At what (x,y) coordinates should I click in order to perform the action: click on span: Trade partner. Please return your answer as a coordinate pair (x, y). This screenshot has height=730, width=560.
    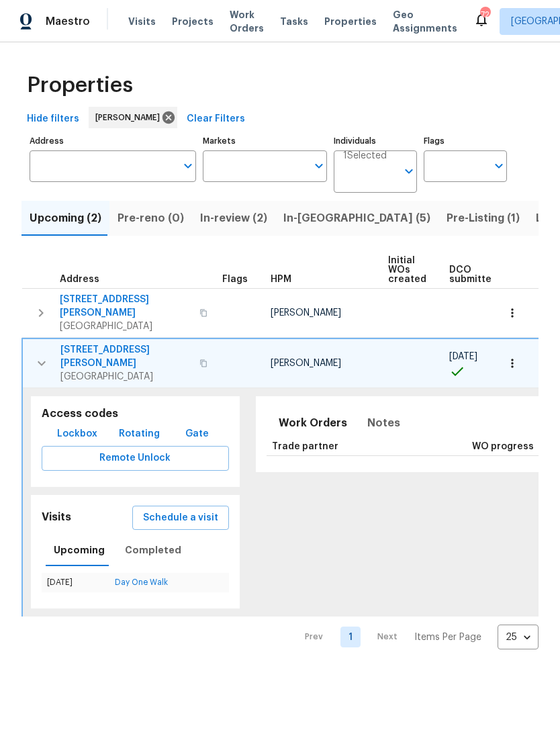
    Looking at the image, I should click on (305, 447).